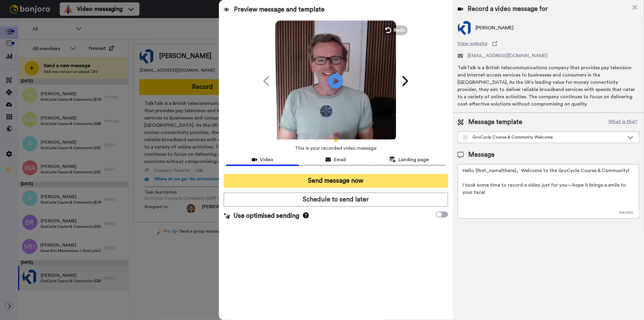 Image resolution: width=644 pixels, height=320 pixels. What do you see at coordinates (340, 159) in the screenshot?
I see `span: Email` at bounding box center [340, 159].